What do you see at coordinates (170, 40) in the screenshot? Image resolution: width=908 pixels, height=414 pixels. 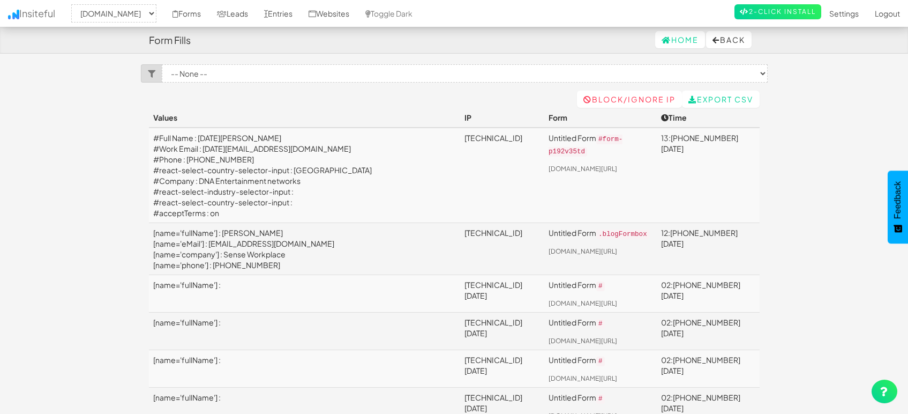 I see `h4: Form Fills` at bounding box center [170, 40].